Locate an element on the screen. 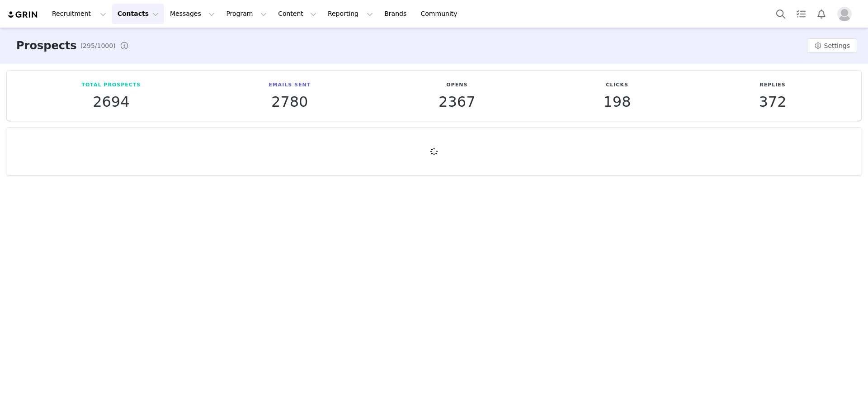  span: (295/1000) is located at coordinates (98, 46).